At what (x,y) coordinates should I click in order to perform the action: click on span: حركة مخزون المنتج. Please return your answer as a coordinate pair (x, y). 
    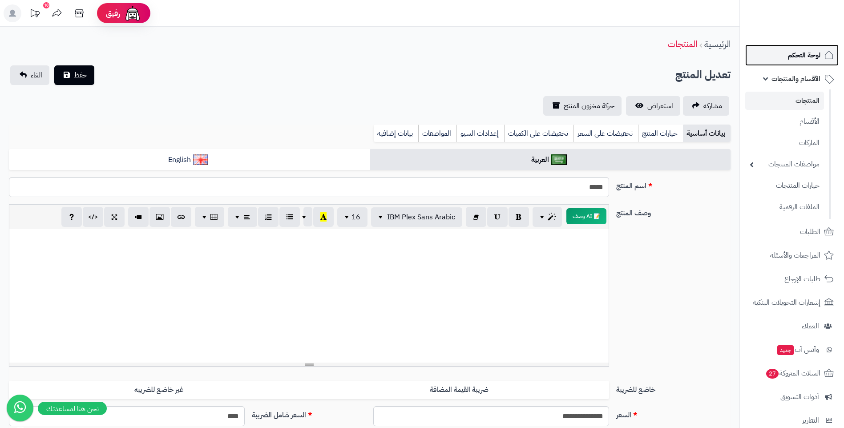
    Looking at the image, I should click on (589, 106).